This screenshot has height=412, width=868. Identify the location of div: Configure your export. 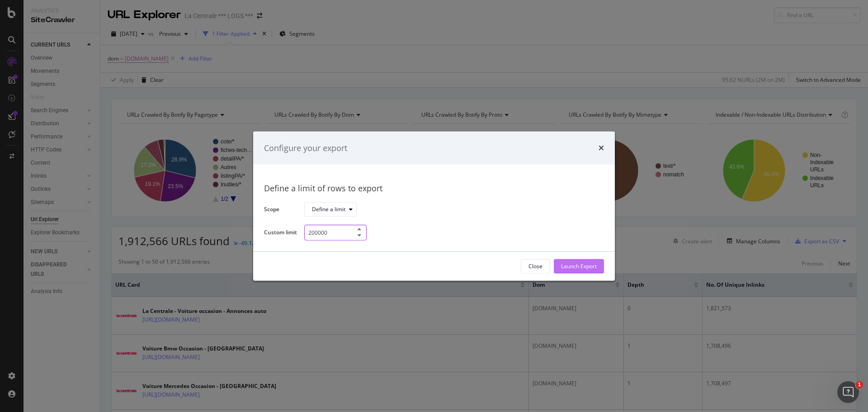
(305, 148).